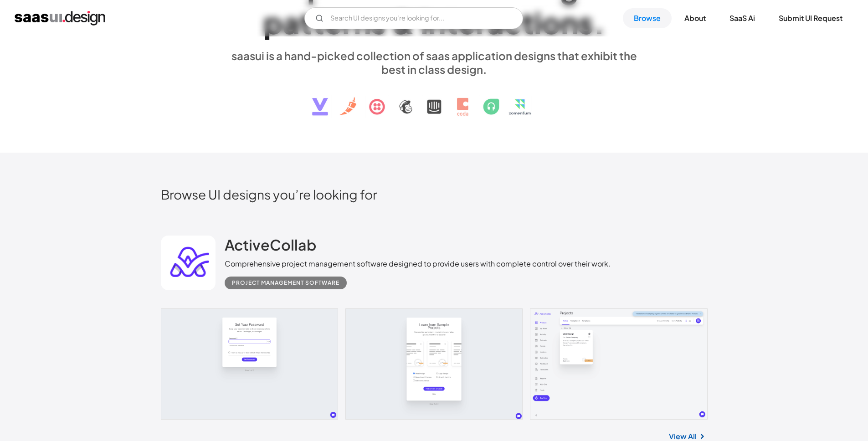 Image resolution: width=868 pixels, height=441 pixels. What do you see at coordinates (285, 283) in the screenshot?
I see `div: Project Management Software` at bounding box center [285, 283].